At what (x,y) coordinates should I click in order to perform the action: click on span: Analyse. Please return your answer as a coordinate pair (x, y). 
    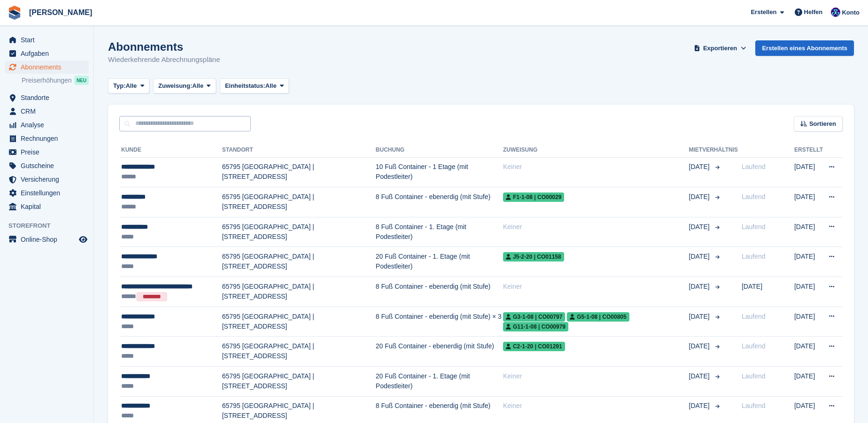
    Looking at the image, I should click on (49, 125).